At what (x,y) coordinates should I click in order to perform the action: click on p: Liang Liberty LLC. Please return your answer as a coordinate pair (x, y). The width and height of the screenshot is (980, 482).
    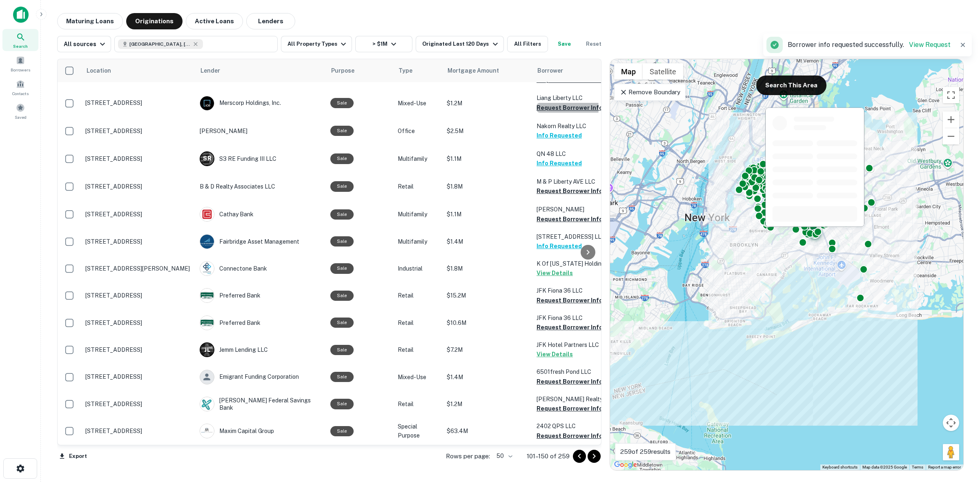
    Looking at the image, I should click on (578, 98).